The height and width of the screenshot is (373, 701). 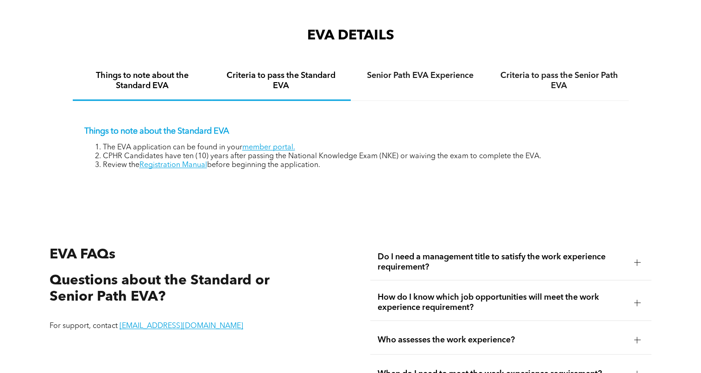 What do you see at coordinates (159, 288) in the screenshot?
I see `span: Questions about the Standard or Senior Path EVA?` at bounding box center [159, 288].